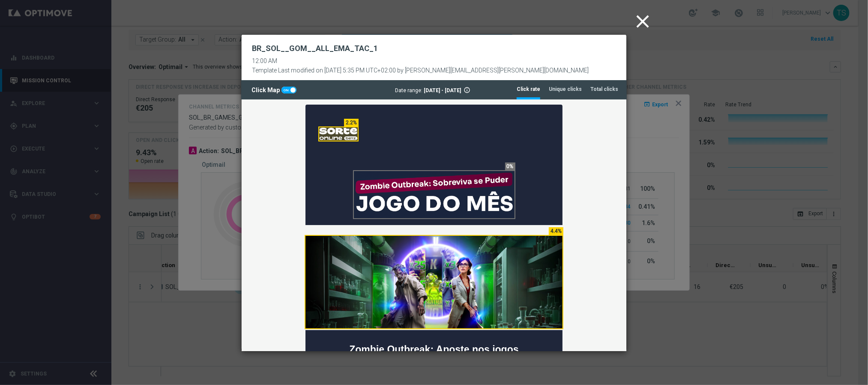 The image size is (868, 385). I want to click on button: close, so click(643, 22).